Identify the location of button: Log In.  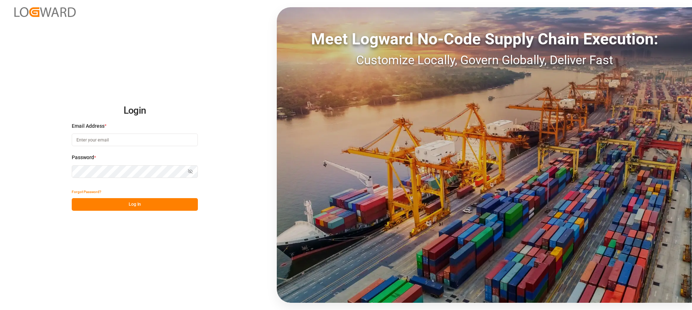
(135, 204).